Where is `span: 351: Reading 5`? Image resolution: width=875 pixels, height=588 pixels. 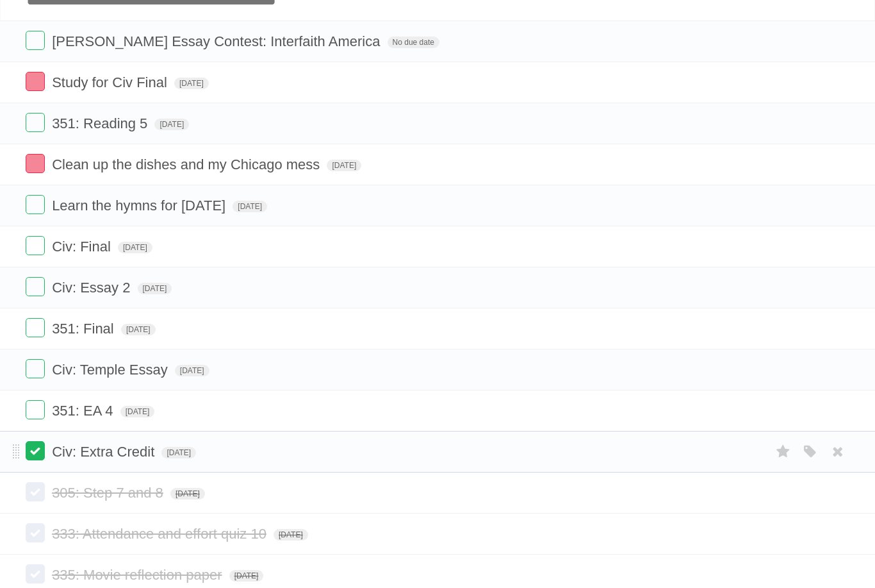 span: 351: Reading 5 is located at coordinates (101, 123).